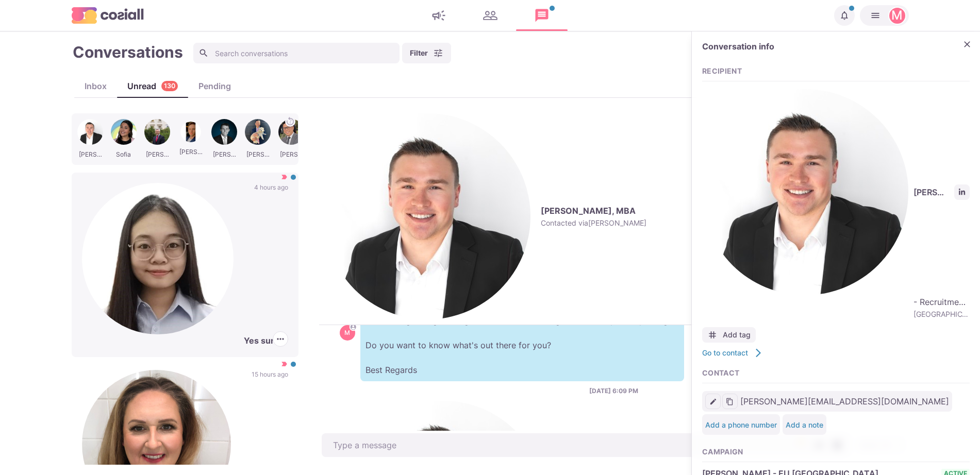 The width and height of the screenshot is (980, 475). What do you see at coordinates (835, 373) in the screenshot?
I see `h3: Contact` at bounding box center [835, 373].